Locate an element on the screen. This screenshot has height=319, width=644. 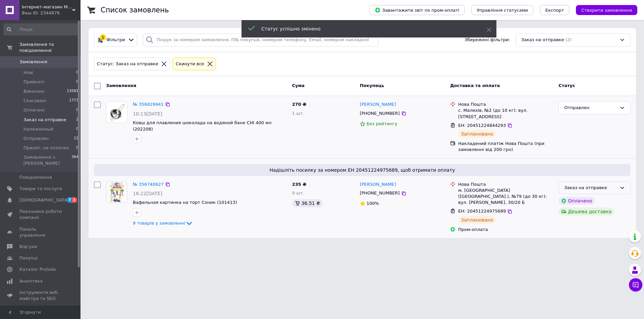
span: Каталог ProSale is located at coordinates (37, 270).